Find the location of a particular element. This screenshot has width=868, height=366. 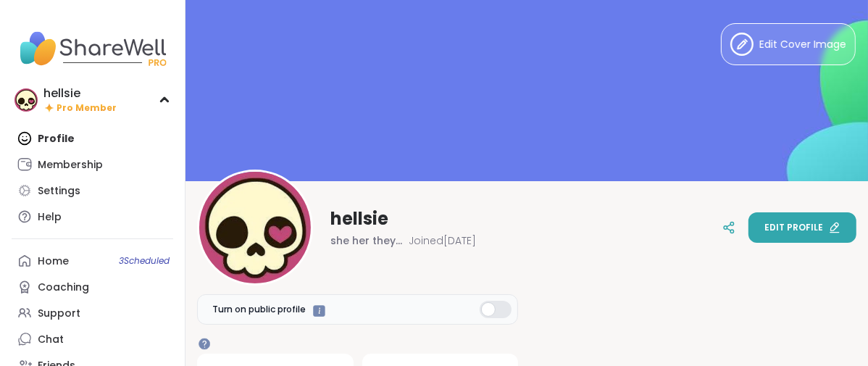

div: Home is located at coordinates (53, 261).